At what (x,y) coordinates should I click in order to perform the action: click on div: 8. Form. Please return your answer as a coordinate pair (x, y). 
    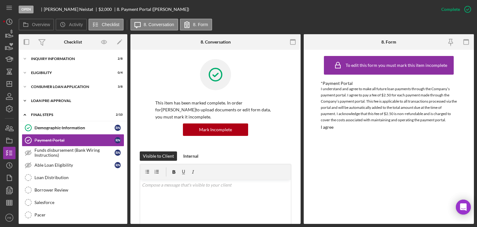
    Looking at the image, I should click on (389, 42).